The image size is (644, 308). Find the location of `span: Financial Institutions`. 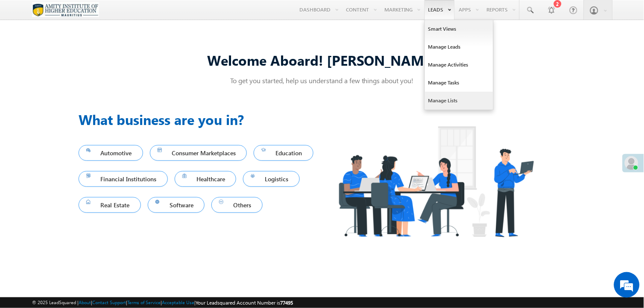

span: Financial Institutions is located at coordinates (123, 179).